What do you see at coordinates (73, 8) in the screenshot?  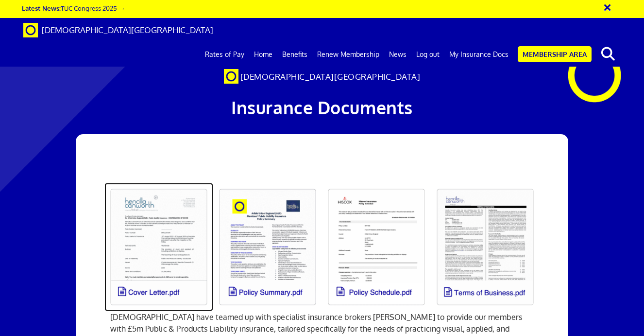 I see `a: Latest News:TUC Congress 2025 →` at bounding box center [73, 8].